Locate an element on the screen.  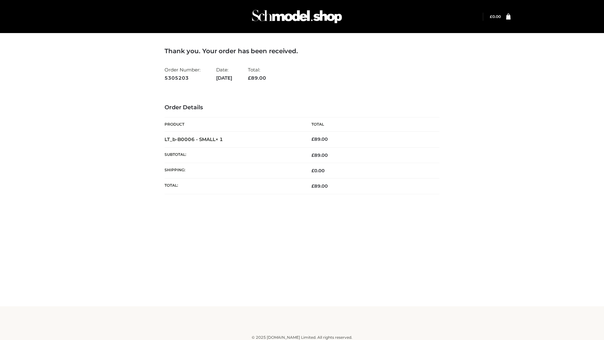
strong: LT_b-B0006 - SMALL is located at coordinates (194, 139).